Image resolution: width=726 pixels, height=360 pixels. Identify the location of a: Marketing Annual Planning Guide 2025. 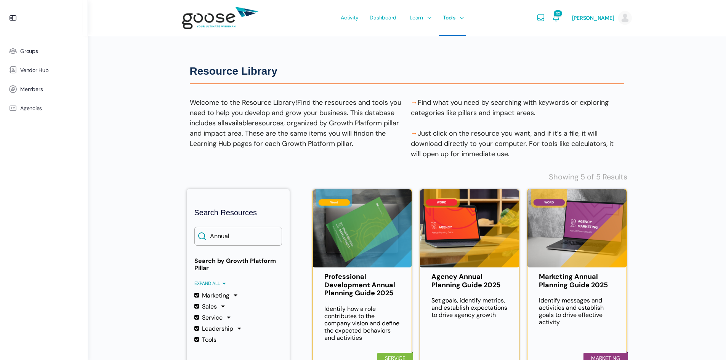
(577, 281).